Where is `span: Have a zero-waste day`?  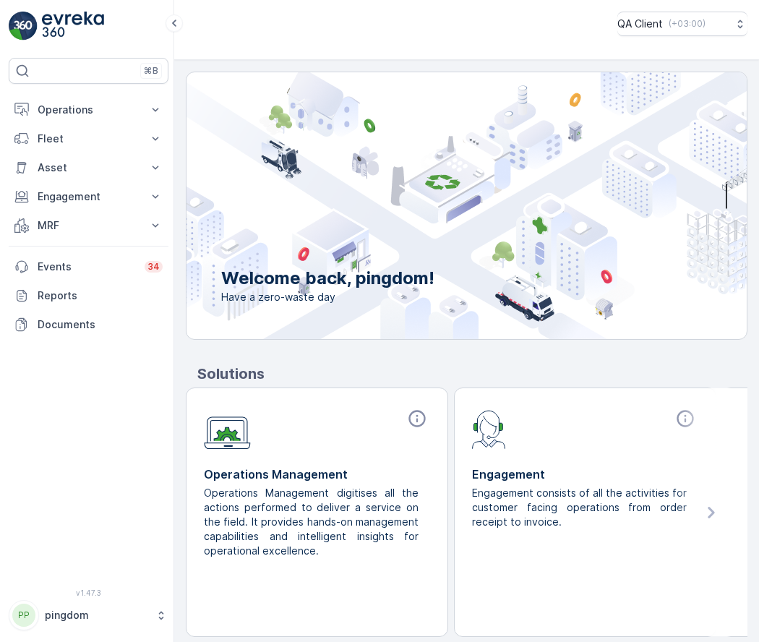 span: Have a zero-waste day is located at coordinates (327, 297).